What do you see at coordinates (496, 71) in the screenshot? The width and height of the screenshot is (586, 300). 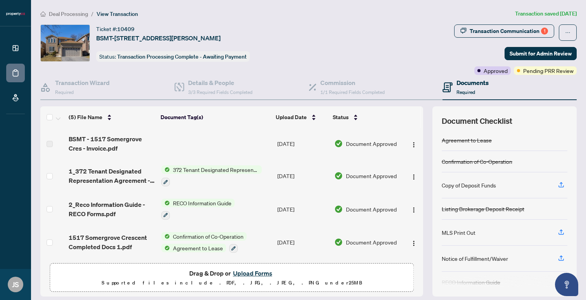 I see `span: Approved` at bounding box center [496, 71].